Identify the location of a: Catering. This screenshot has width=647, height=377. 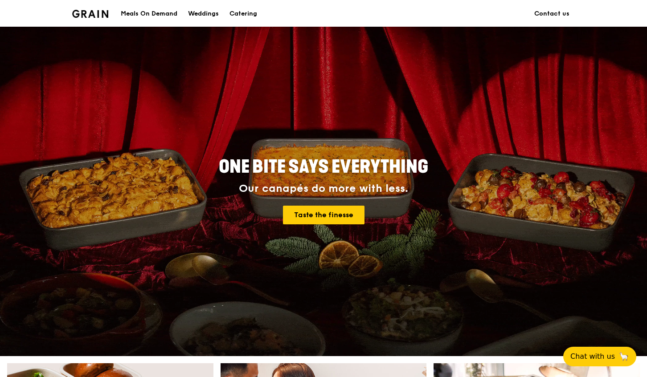
(243, 14).